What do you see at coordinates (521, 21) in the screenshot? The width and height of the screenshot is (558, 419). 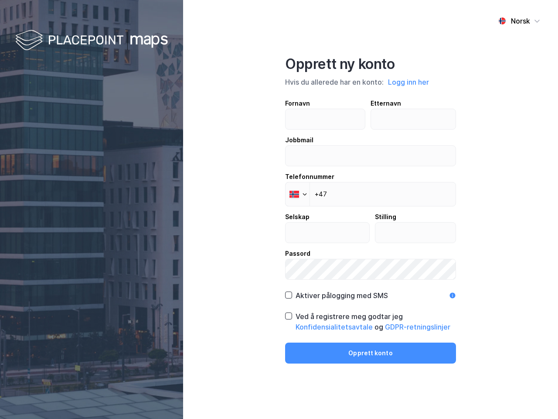 I see `div: Norsk` at bounding box center [521, 21].